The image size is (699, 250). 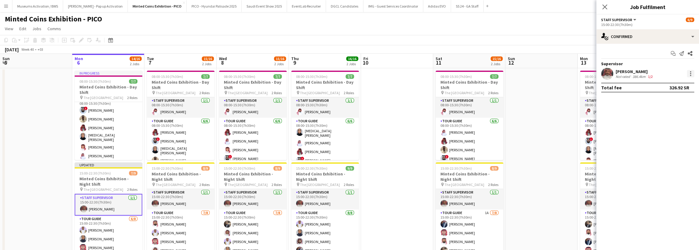 What do you see at coordinates (648, 7) in the screenshot?
I see `h3: Job Fulfilment` at bounding box center [648, 7].